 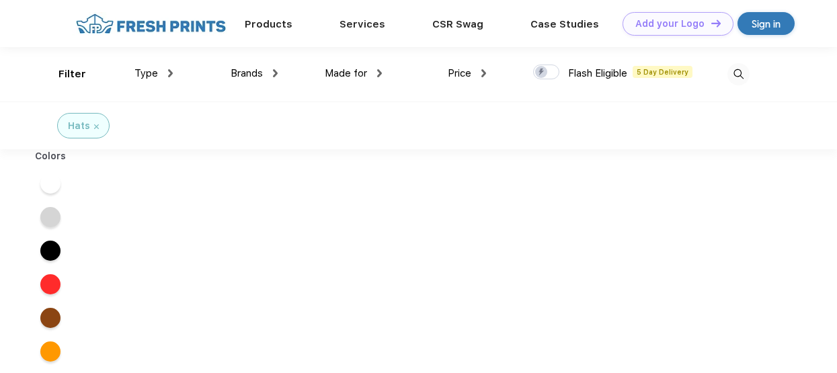 I want to click on a: Sign in, so click(x=766, y=24).